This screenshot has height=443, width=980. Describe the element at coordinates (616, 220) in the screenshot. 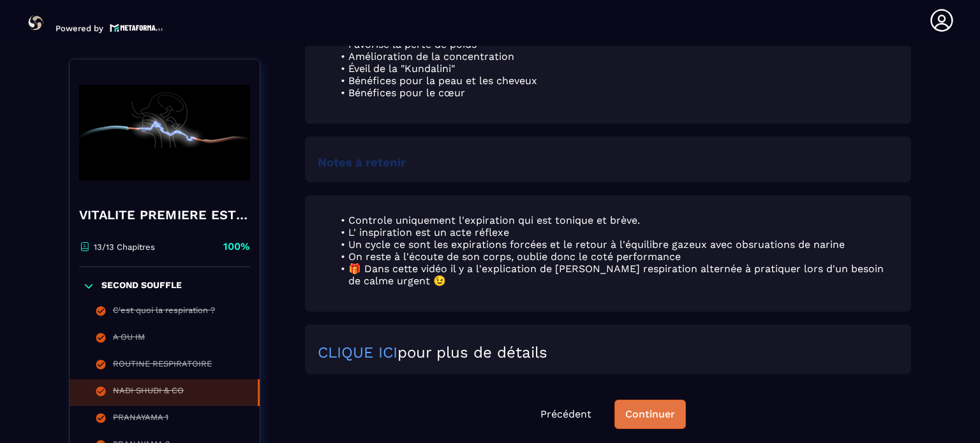

I see `li: Controle uniquement l'expiration qui est tonique et brève.` at that location.